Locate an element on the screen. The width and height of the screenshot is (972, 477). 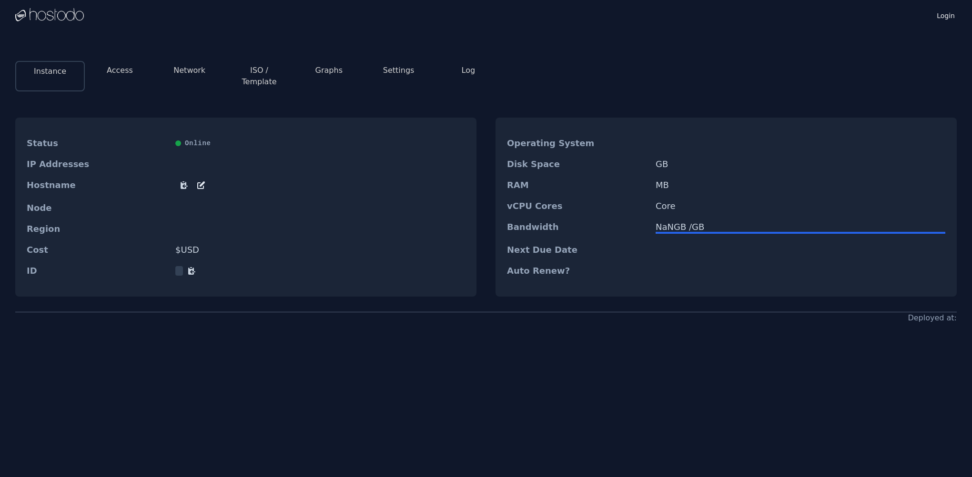
button: Network is located at coordinates (189, 71).